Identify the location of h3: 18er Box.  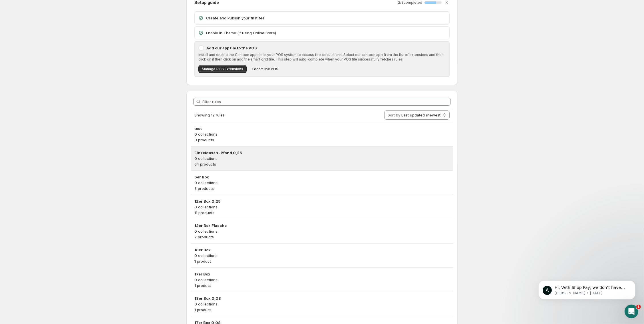
(322, 249).